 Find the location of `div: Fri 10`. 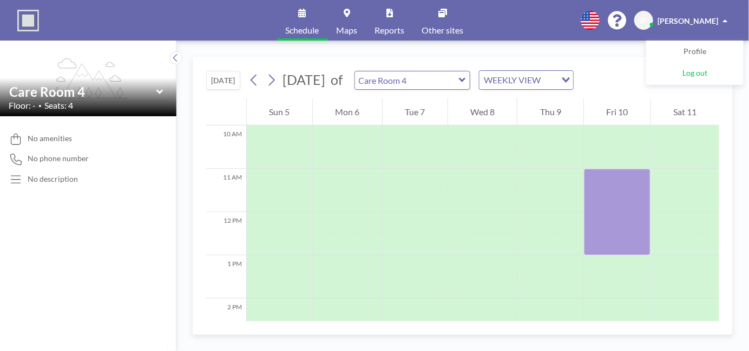

div: Fri 10 is located at coordinates (617, 112).